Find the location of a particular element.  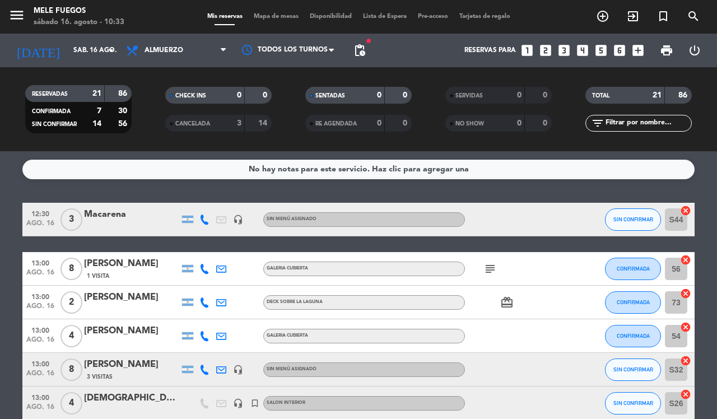

span: Tarjetas de regalo is located at coordinates (485, 16).